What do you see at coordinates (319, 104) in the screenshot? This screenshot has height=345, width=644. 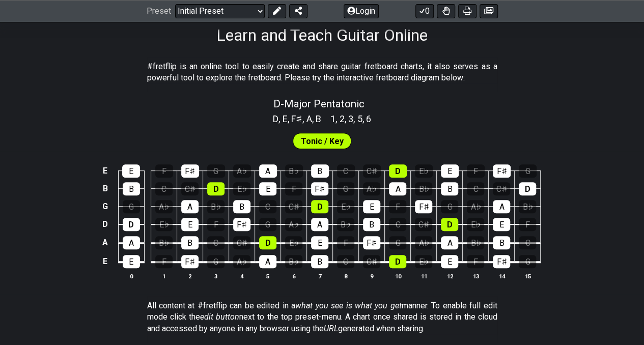 I see `span: D - Major Pentatonic` at bounding box center [319, 104].